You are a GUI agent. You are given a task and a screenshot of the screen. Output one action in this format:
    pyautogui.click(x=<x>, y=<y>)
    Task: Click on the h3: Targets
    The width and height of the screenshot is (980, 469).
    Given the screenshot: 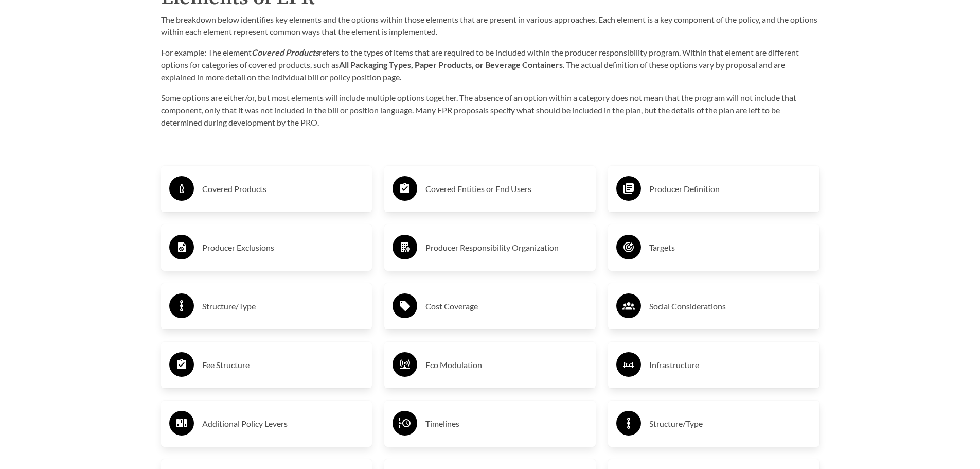 What is the action you would take?
    pyautogui.click(x=730, y=248)
    